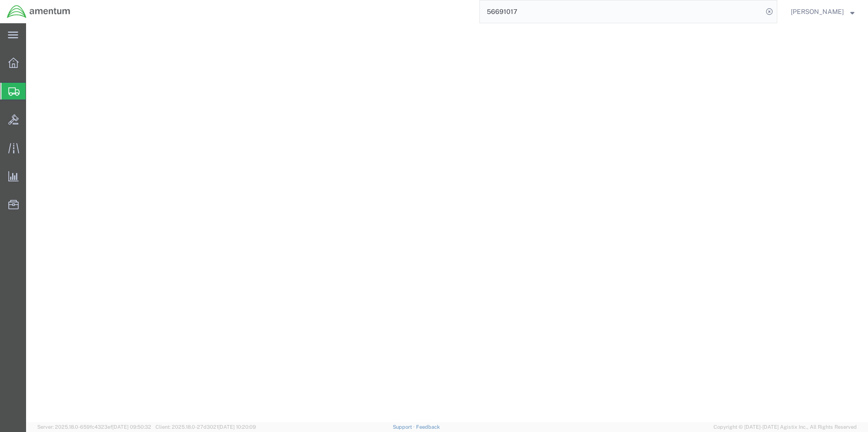 The height and width of the screenshot is (432, 868). Describe the element at coordinates (38, 12) in the screenshot. I see `img: logo` at that location.